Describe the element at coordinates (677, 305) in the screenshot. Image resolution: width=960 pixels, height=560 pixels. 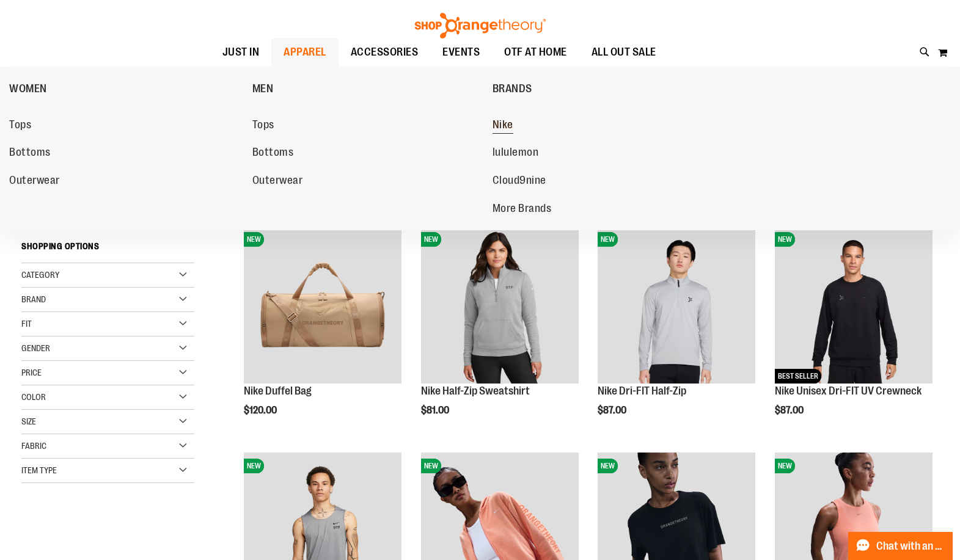
I see `a: Nike Dri-FIT Half-ZipNEWNEW` at that location.